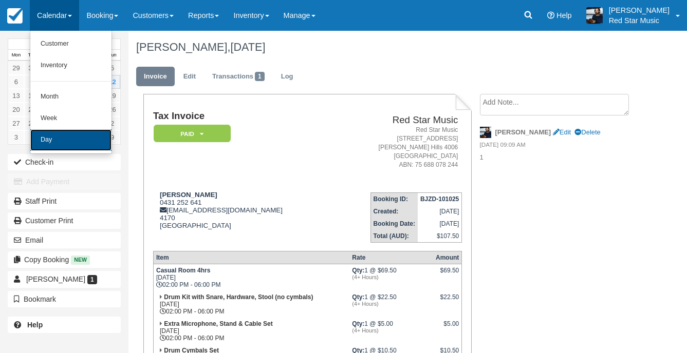 This screenshot has width=687, height=353. I want to click on th: Rate, so click(391, 257).